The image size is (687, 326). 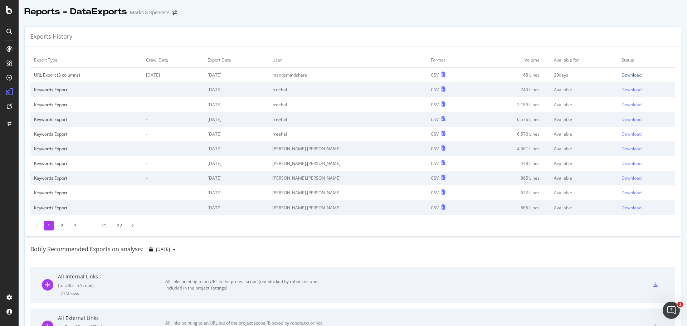 What do you see at coordinates (512, 104) in the screenshot?
I see `td: 2,189 Lines` at bounding box center [512, 104].